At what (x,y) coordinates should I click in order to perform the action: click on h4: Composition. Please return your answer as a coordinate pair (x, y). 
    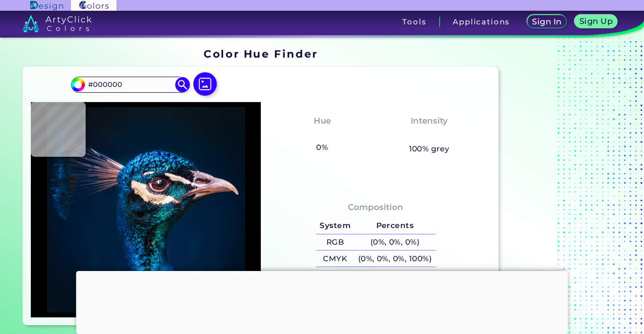
    Looking at the image, I should click on (376, 207).